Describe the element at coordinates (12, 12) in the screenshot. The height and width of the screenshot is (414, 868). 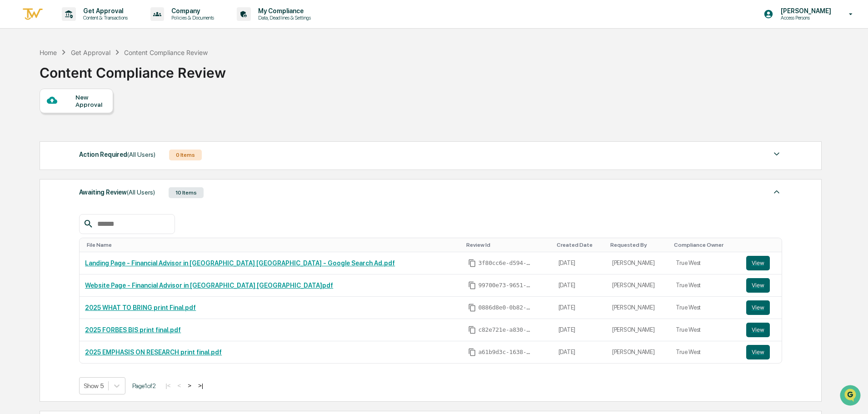
I see `img: f2157a4c-a0d3-4daa-907e-bb6f0de503a5-1751232295721` at that location.